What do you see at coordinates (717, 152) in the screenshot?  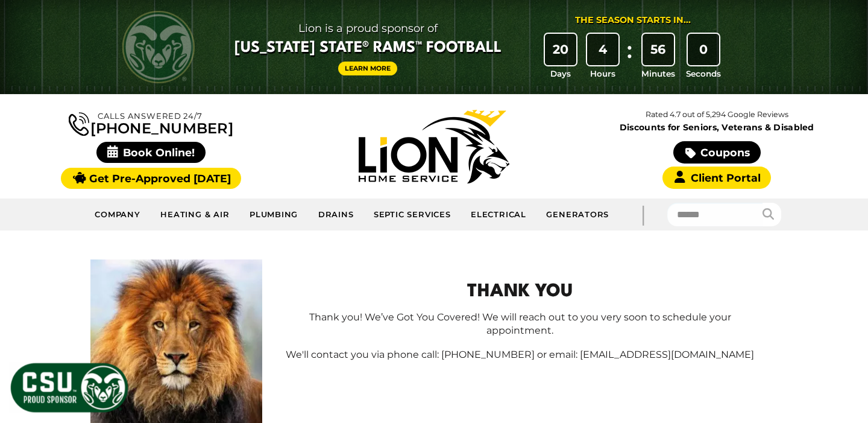 I see `a: Coupons` at bounding box center [717, 152].